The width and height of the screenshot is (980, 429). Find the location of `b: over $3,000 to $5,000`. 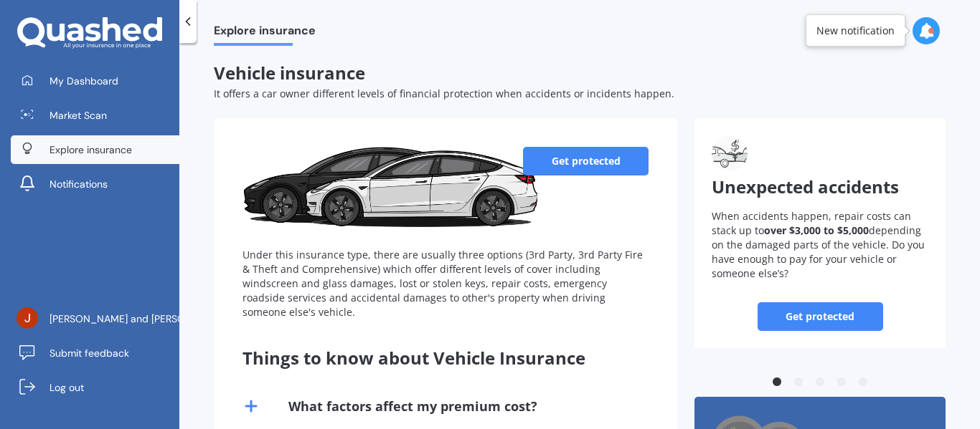

b: over $3,000 to $5,000 is located at coordinates (816, 230).